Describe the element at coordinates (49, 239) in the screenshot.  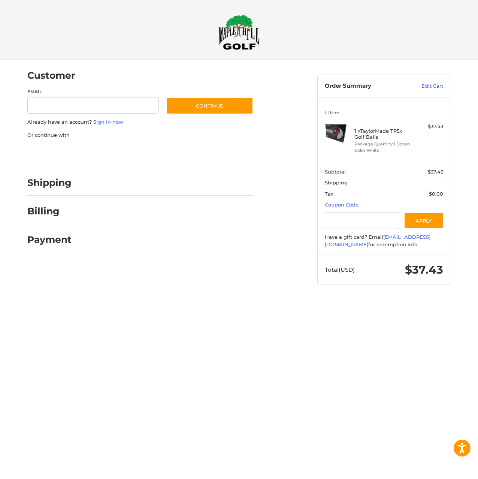
I see `h2: Payment` at that location.